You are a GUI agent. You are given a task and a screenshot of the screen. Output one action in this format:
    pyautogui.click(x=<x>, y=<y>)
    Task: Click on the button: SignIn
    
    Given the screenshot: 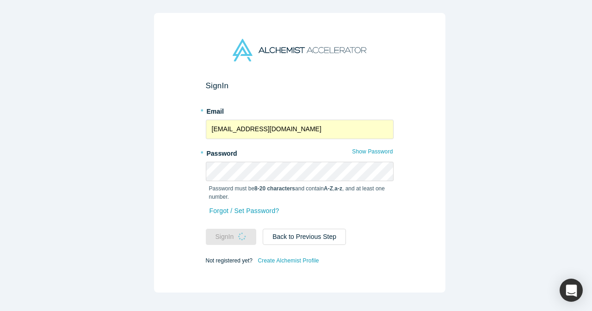 What is the action you would take?
    pyautogui.click(x=231, y=237)
    